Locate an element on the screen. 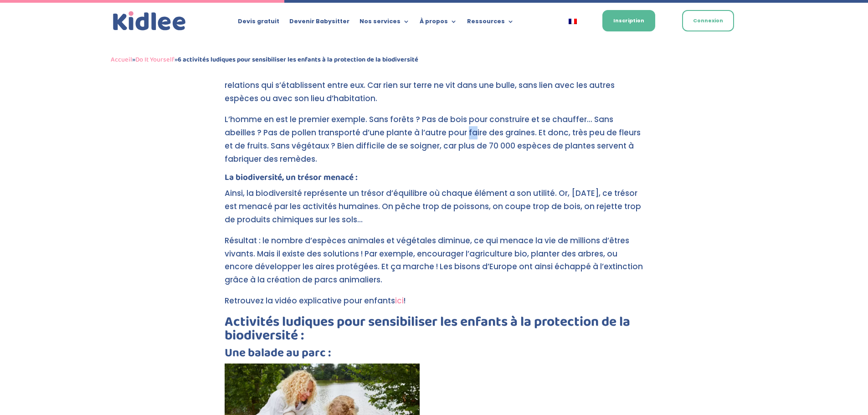 The height and width of the screenshot is (415, 868). a: Connexion is located at coordinates (708, 21).